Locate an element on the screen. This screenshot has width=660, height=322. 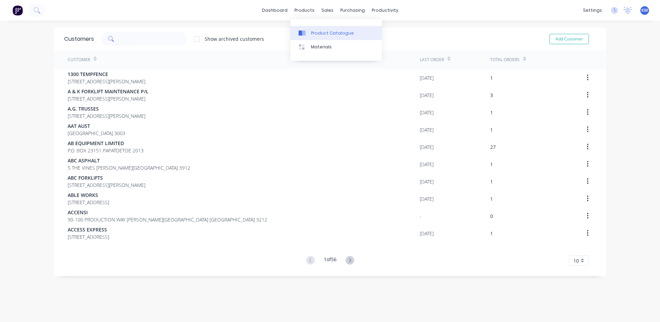
span: AAT AUST is located at coordinates (96, 126).